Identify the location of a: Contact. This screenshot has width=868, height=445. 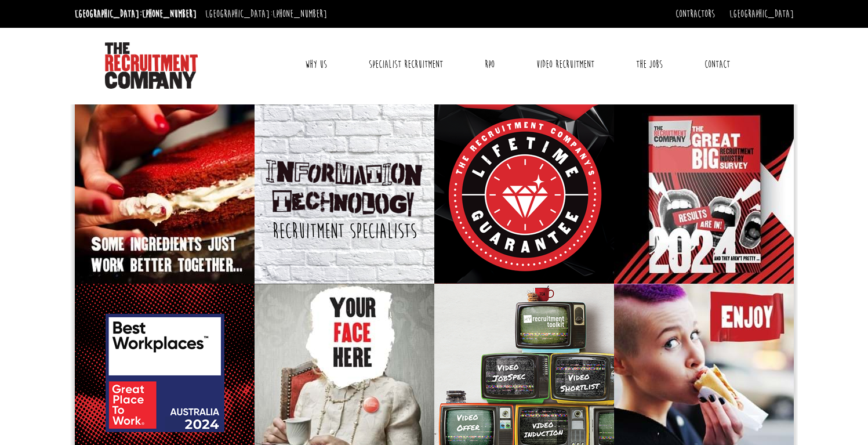
(717, 64).